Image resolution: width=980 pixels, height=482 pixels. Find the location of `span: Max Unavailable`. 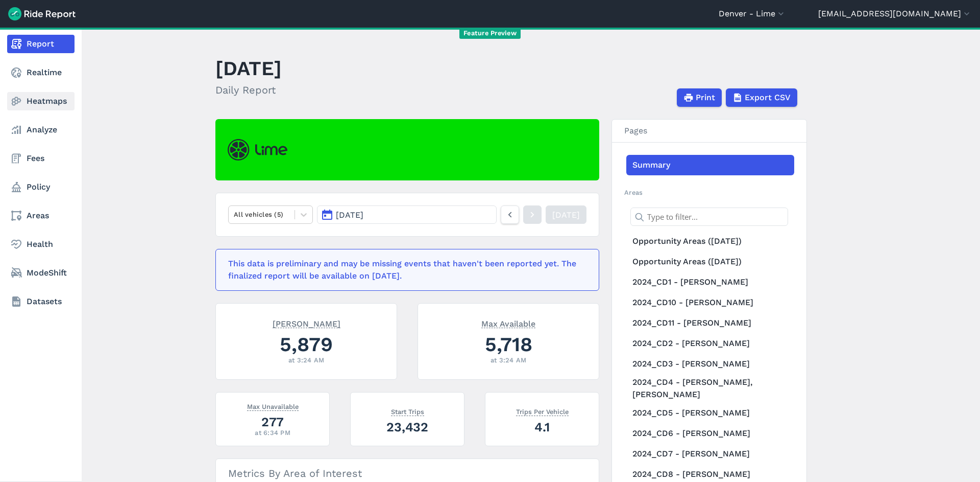

span: Max Unavailable is located at coordinates (272, 406).